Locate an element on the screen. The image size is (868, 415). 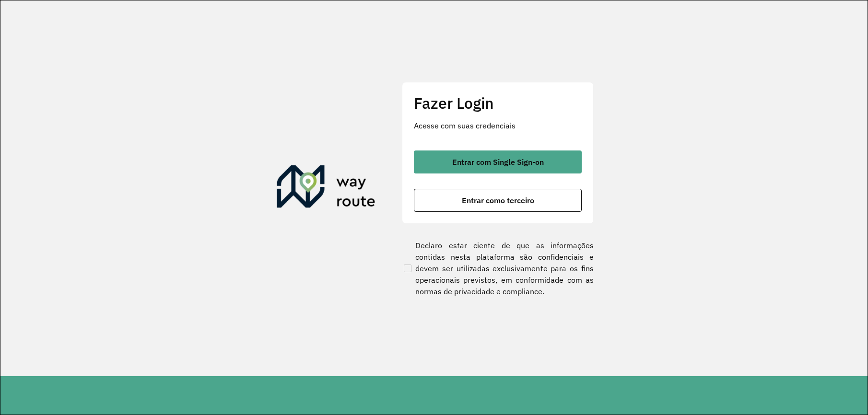
label: Declaro estar ciente de que as informações contidas nesta plataforma são confidenciais e devem se... is located at coordinates (498, 269).